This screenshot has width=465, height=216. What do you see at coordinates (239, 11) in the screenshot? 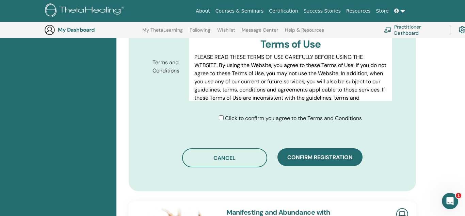
I see `a: Courses & Seminars` at bounding box center [239, 11].